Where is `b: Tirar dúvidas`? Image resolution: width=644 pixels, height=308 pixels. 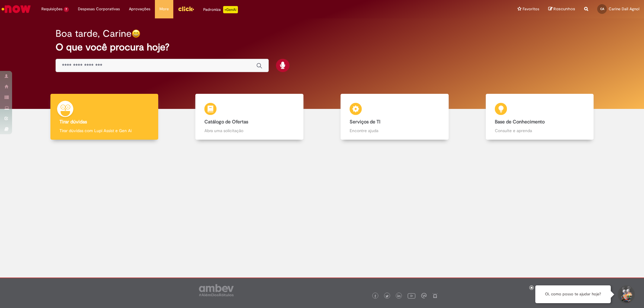
b: Tirar dúvidas is located at coordinates (73, 122).